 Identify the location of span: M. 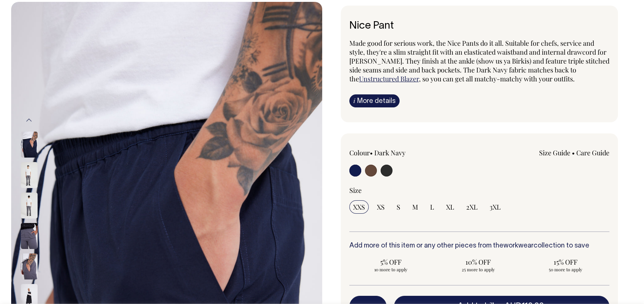
(415, 207).